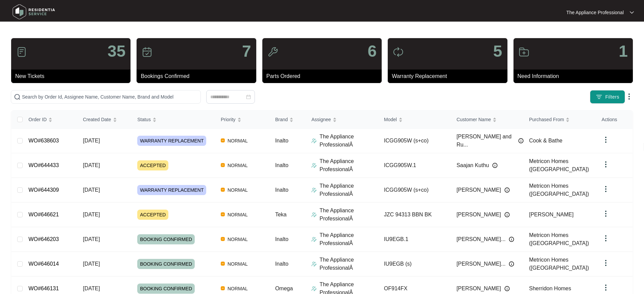 This screenshot has height=294, width=644. What do you see at coordinates (43, 263) in the screenshot?
I see `a: WO#646014` at bounding box center [43, 263].